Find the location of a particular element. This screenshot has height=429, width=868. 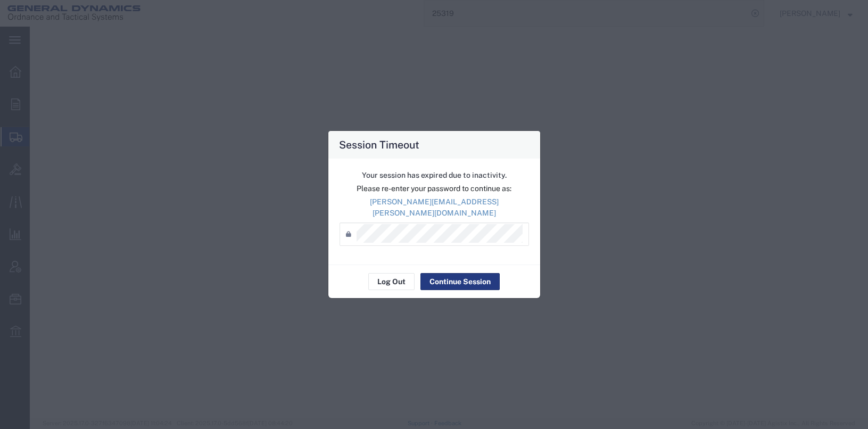

p: Your session has expired due to inactivity. is located at coordinates (434, 175).